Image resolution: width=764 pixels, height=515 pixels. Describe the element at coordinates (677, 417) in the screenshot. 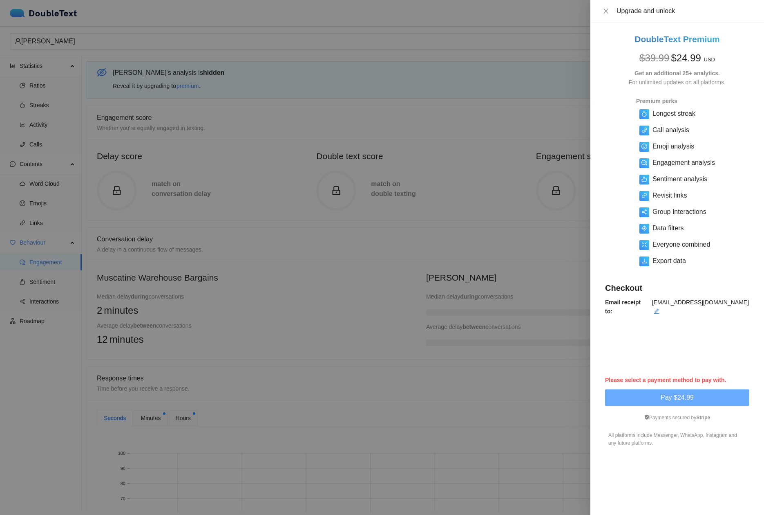

I see `span: Payments secured by` at that location.